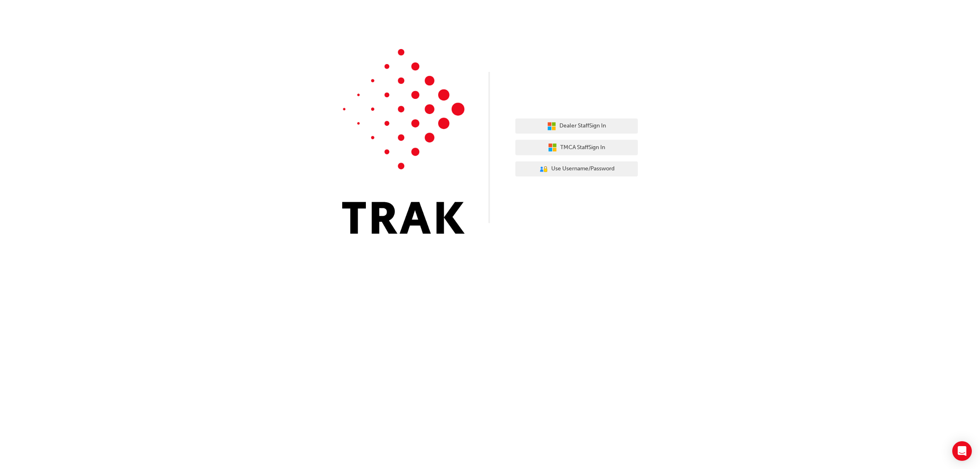 The height and width of the screenshot is (469, 980). What do you see at coordinates (577, 169) in the screenshot?
I see `button: Use Username/Password` at bounding box center [577, 169].